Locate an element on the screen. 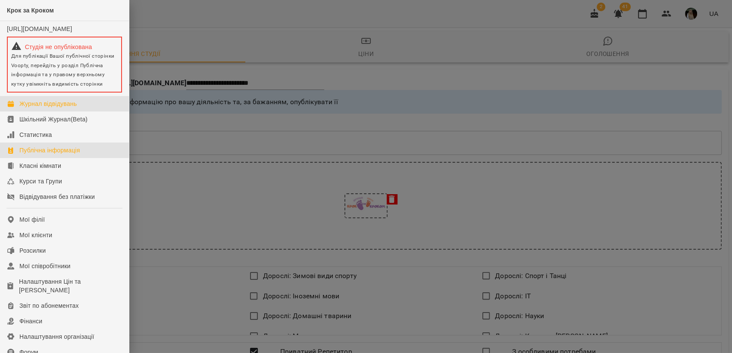 This screenshot has width=732, height=353. div: Шкільний Журнал(Beta) is located at coordinates (53, 119).